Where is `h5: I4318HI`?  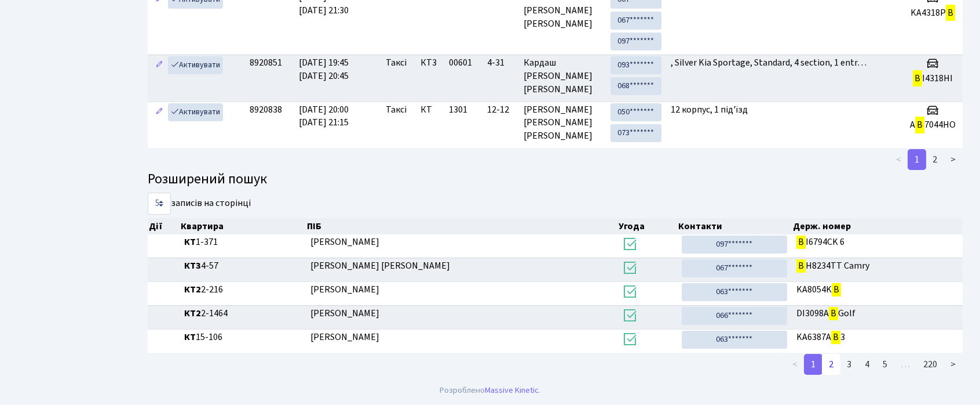
h5: I4318HI is located at coordinates (932, 78).